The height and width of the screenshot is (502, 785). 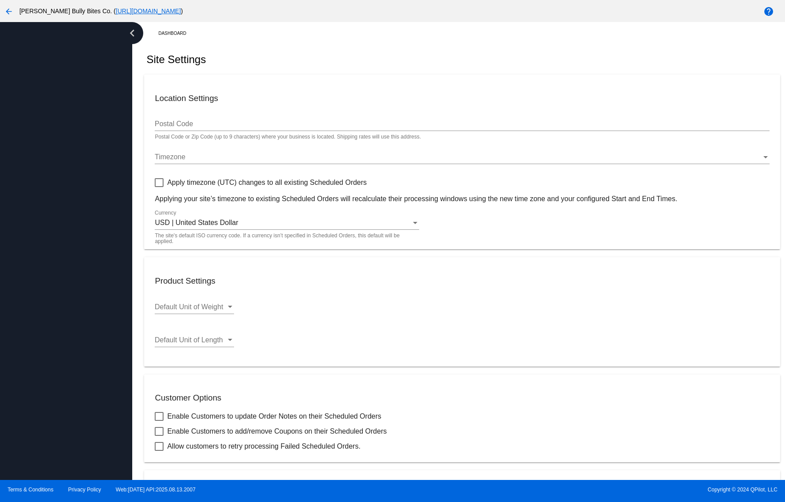 I want to click on mat-icon: help, so click(x=769, y=11).